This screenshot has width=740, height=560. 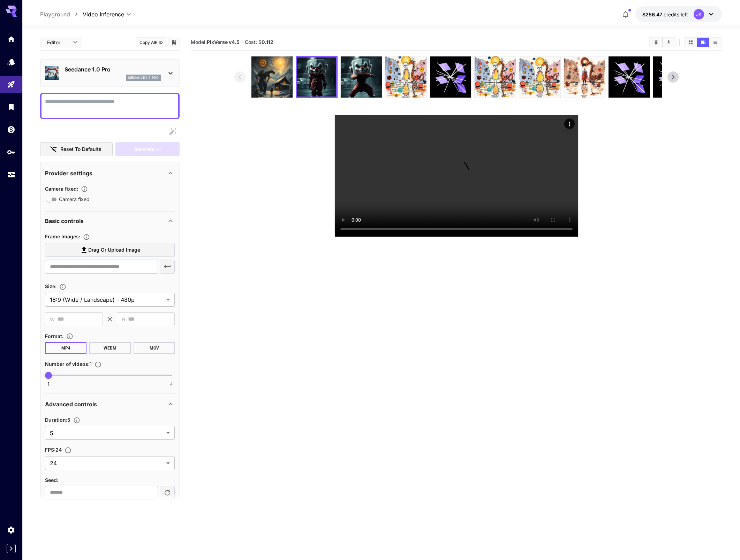 What do you see at coordinates (63, 287) in the screenshot?
I see `button: Adjust the dimensions of the generated image by specifying its width and height in pixels, or sel...` at bounding box center [63, 287].